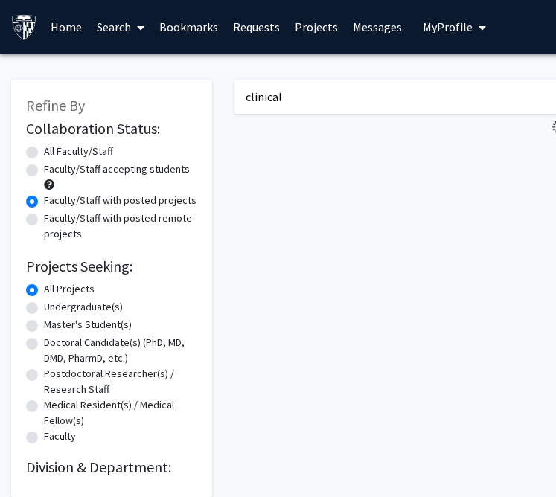  What do you see at coordinates (188, 27) in the screenshot?
I see `a: Bookmarks` at bounding box center [188, 27].